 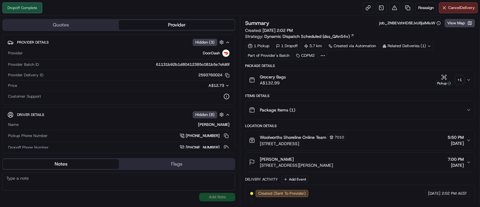 What do you see at coordinates (261, 179) in the screenshot?
I see `div: Delivery Activity` at bounding box center [261, 179].